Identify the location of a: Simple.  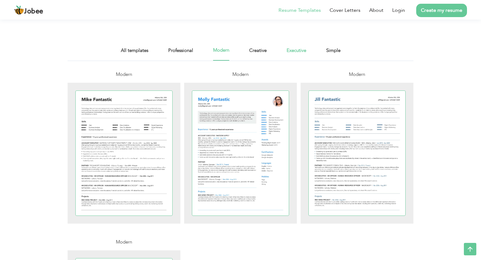
(333, 54).